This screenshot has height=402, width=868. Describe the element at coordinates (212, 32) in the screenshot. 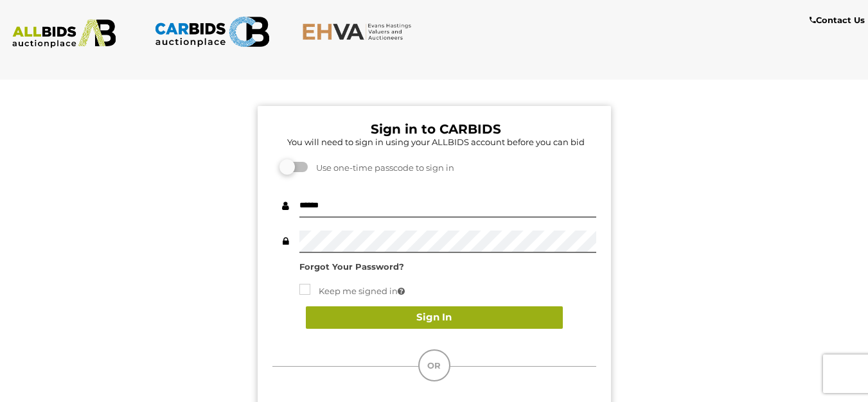

I see `img: CARBIDS.com.au` at that location.